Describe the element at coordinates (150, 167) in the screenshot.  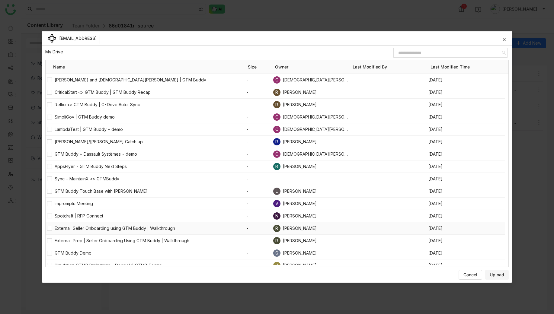
I see `span: AppsFlyer - GTM Buddy Next Steps` at that location.